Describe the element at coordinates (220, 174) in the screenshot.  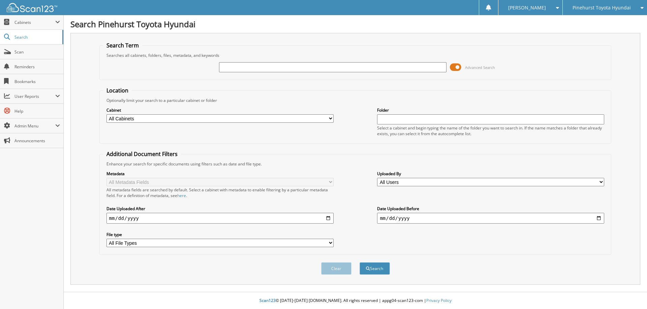
I see `label: Metadata` at that location.